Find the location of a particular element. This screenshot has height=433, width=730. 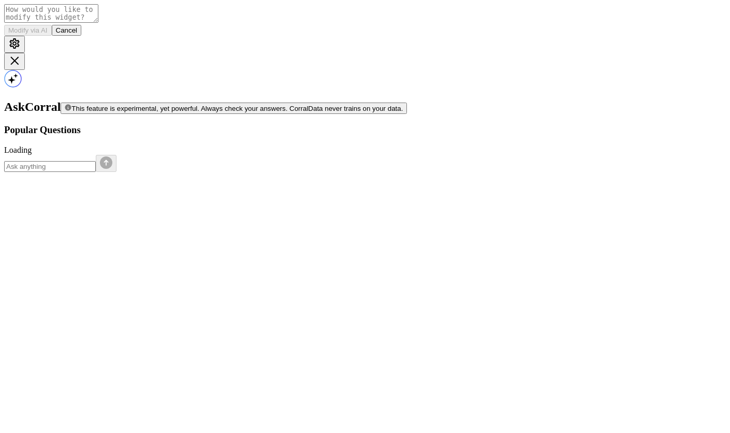

input: Ask anything is located at coordinates (50, 166).